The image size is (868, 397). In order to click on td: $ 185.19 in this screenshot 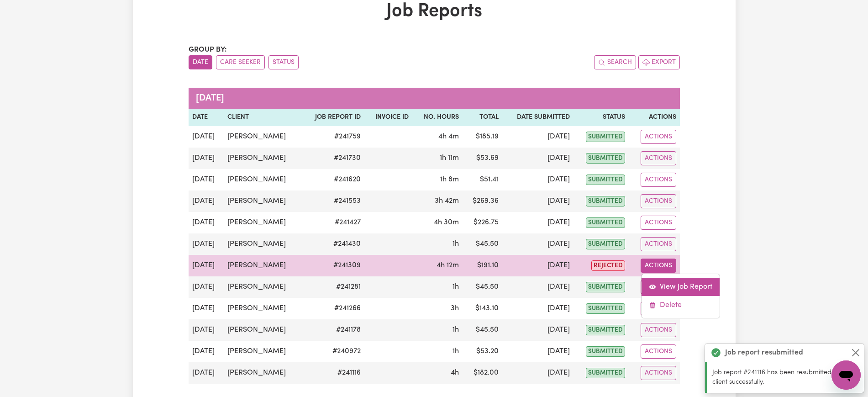, I will do `click(482, 137)`.